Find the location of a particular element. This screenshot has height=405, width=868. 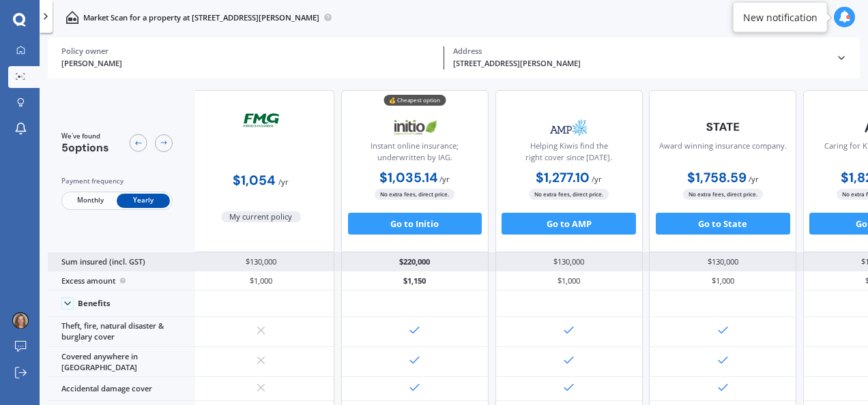

div: Excess amount is located at coordinates (122, 281).